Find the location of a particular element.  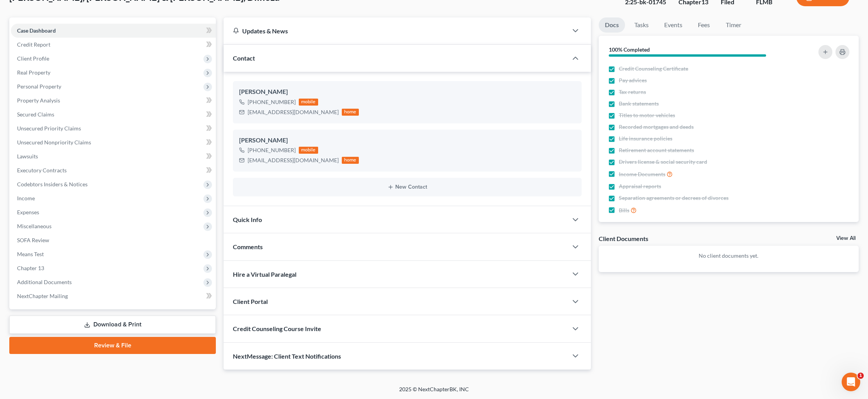

span: Appraisal reports is located at coordinates (640, 186).